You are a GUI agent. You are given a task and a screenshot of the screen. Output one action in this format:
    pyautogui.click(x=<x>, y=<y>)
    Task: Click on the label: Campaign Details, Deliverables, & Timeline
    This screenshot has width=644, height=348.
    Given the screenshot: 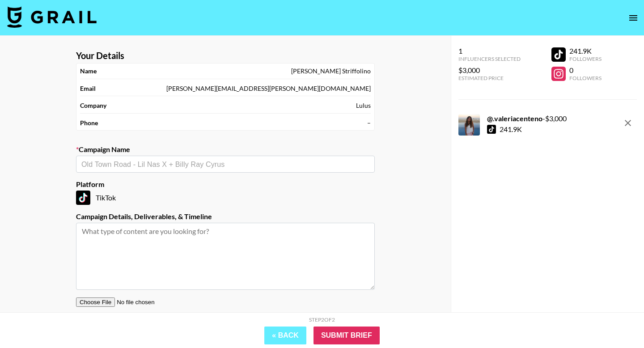 What is the action you would take?
    pyautogui.click(x=226, y=216)
    